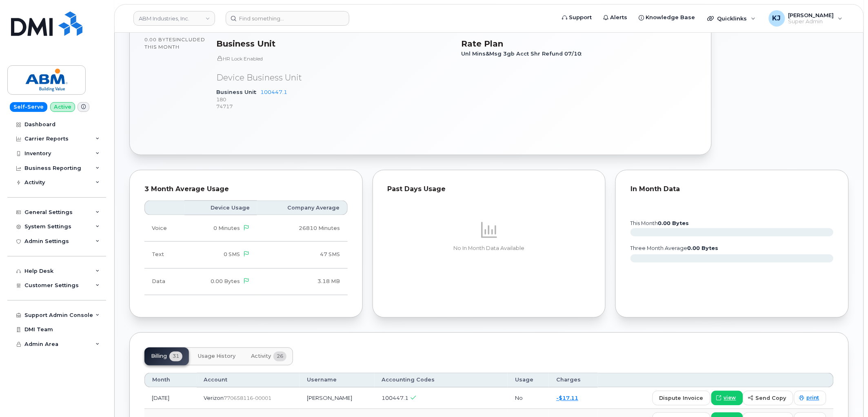 The width and height of the screenshot is (868, 417). Describe the element at coordinates (489, 189) in the screenshot. I see `div: Past Days Usage` at that location.